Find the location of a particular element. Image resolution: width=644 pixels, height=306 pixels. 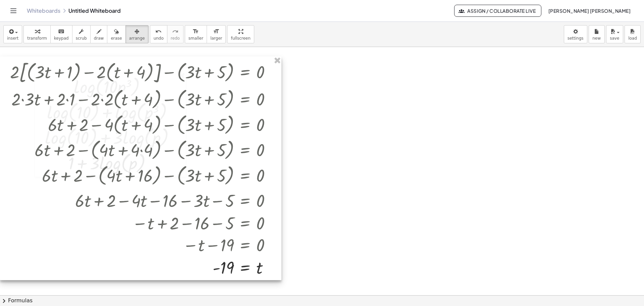

button: format_sizelarger is located at coordinates (216, 34).